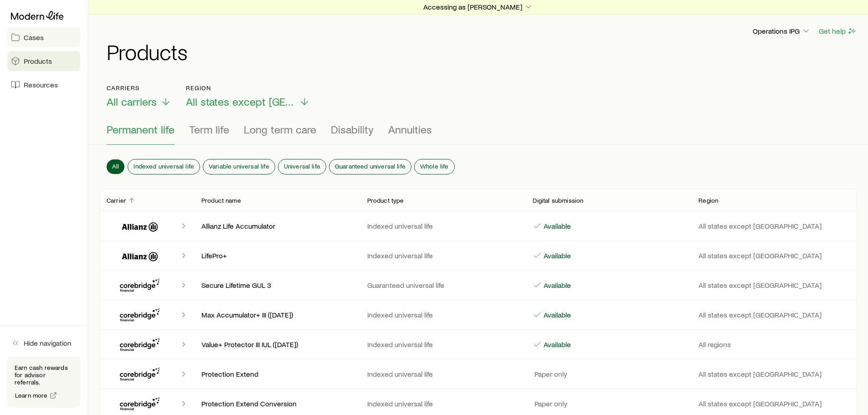 Image resolution: width=868 pixels, height=415 pixels. What do you see at coordinates (31, 396) in the screenshot?
I see `span: Learn more` at bounding box center [31, 396].